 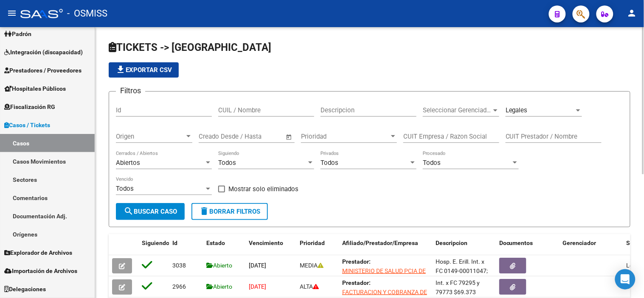 What do you see at coordinates (43, 71) in the screenshot?
I see `span: Prestadores / Proveedores` at bounding box center [43, 71].